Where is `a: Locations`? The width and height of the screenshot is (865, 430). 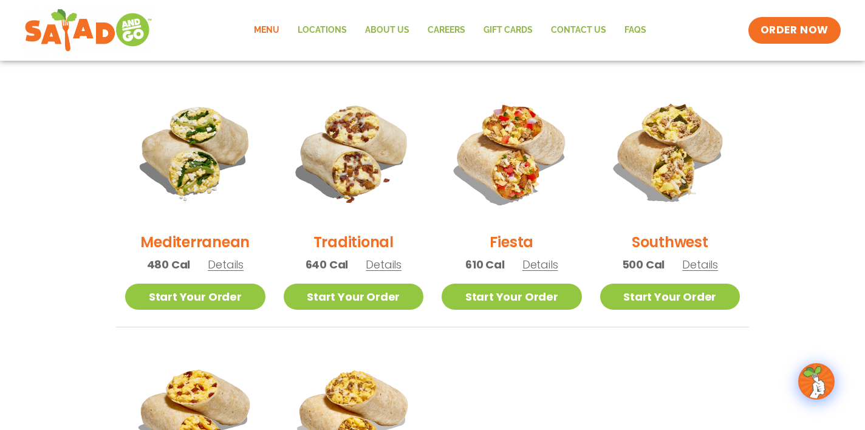 a: Locations is located at coordinates (322, 30).